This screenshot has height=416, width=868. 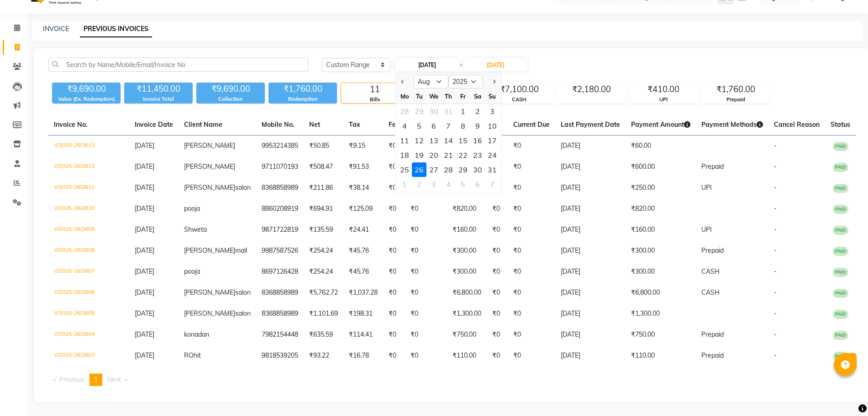 I want to click on div: Saturday, August 2, 2025, so click(x=478, y=111).